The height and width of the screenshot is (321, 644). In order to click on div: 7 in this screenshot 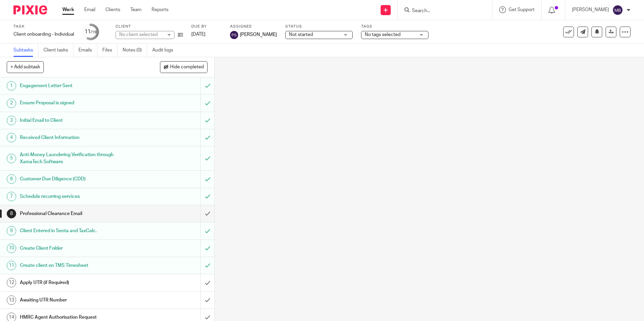, I will do `click(11, 197)`.